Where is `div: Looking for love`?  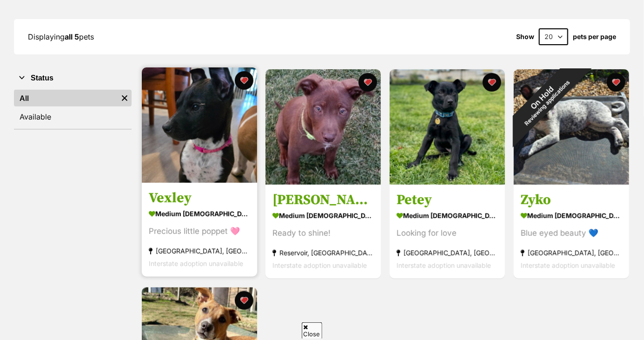 div: Looking for love is located at coordinates (447, 233).